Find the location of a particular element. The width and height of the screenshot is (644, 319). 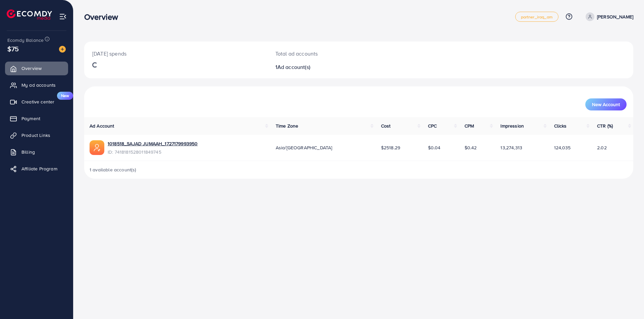

span: Billing is located at coordinates (28, 152).